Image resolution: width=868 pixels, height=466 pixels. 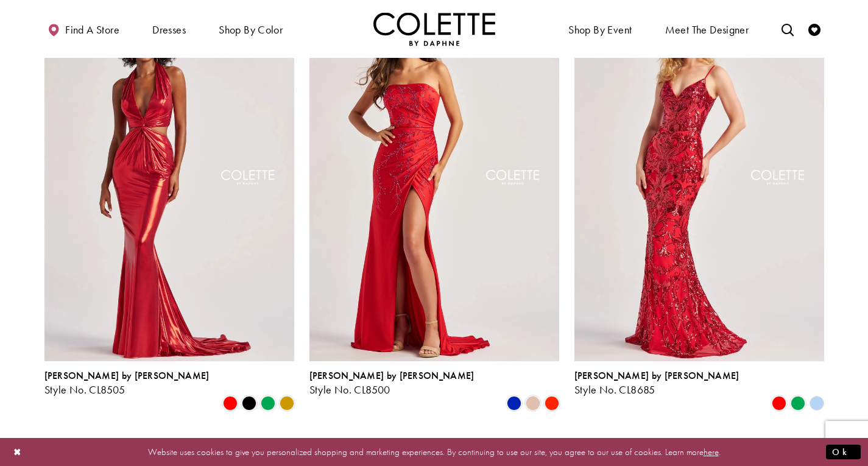 What do you see at coordinates (92, 30) in the screenshot?
I see `span: Find a store` at bounding box center [92, 30].